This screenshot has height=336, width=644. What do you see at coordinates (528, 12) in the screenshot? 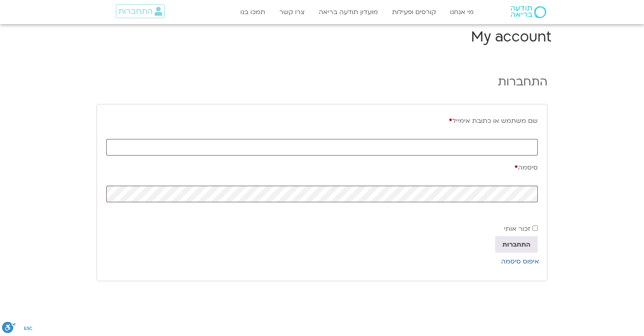
I see `img: תודעה בריאה` at bounding box center [528, 12].